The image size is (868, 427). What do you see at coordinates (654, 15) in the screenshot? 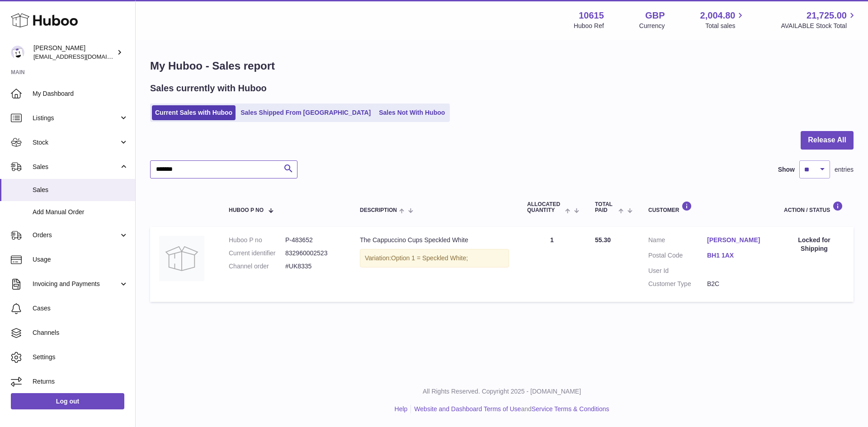
I see `strong: GBP` at bounding box center [654, 15].